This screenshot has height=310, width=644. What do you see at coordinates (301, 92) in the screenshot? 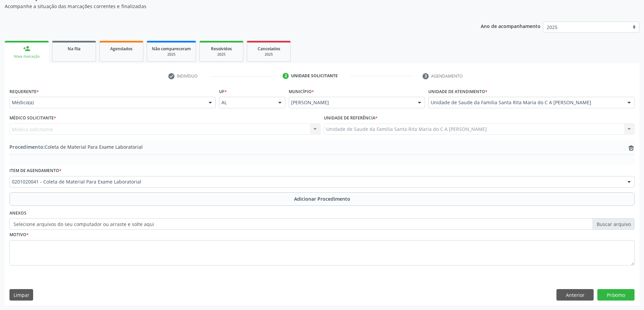
I see `label: Município` at bounding box center [301, 92].